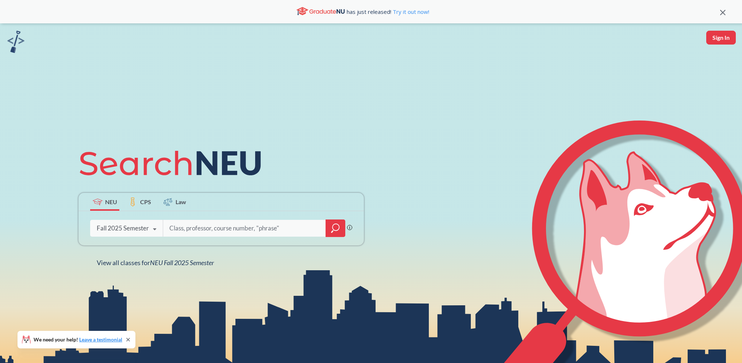 The height and width of the screenshot is (363, 742). What do you see at coordinates (101, 339) in the screenshot?
I see `a: Leave a testimonial` at bounding box center [101, 339].